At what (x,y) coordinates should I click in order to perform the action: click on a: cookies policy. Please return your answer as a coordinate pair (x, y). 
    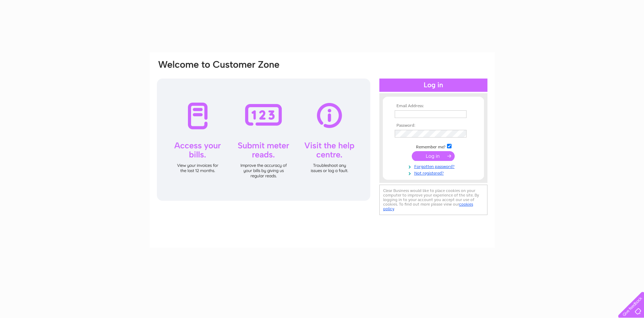
    Looking at the image, I should click on (428, 206).